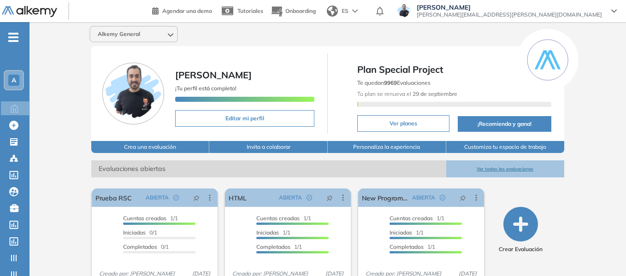  Describe the element at coordinates (403, 123) in the screenshot. I see `button: Ver planes` at that location.